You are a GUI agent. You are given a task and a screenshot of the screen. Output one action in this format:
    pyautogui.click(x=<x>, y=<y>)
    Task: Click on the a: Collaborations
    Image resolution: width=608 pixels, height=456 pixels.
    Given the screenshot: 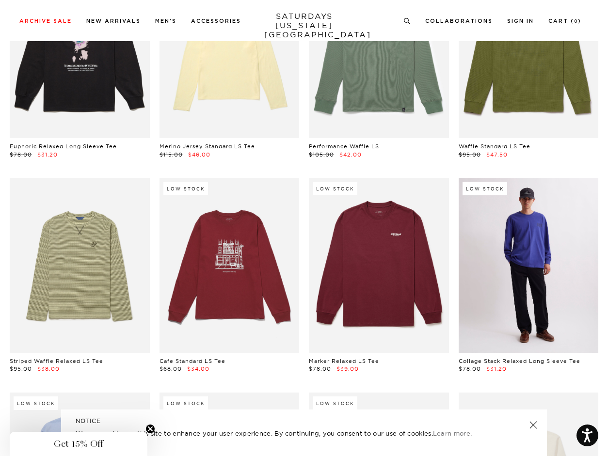 What is the action you would take?
    pyautogui.click(x=458, y=21)
    